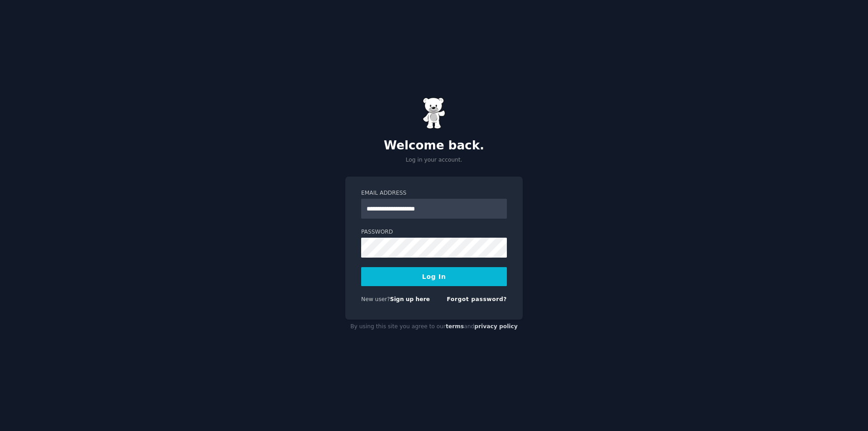  What do you see at coordinates (455, 326) in the screenshot?
I see `a: terms` at bounding box center [455, 326].